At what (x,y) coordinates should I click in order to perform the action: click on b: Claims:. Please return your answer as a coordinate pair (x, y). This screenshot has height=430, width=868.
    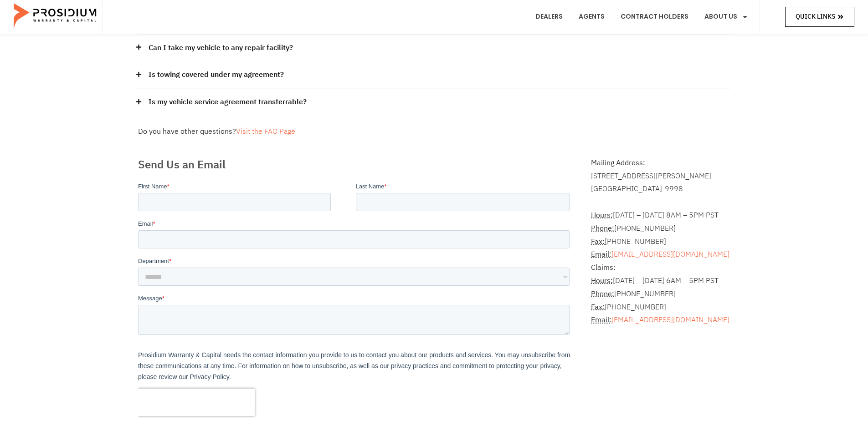
    Looking at the image, I should click on (603, 268).